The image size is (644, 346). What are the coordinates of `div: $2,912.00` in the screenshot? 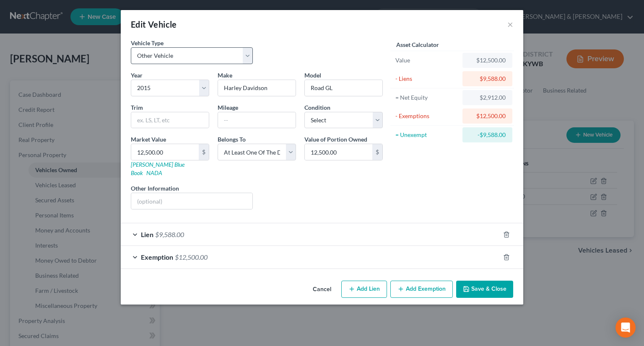 It's located at (488, 98).